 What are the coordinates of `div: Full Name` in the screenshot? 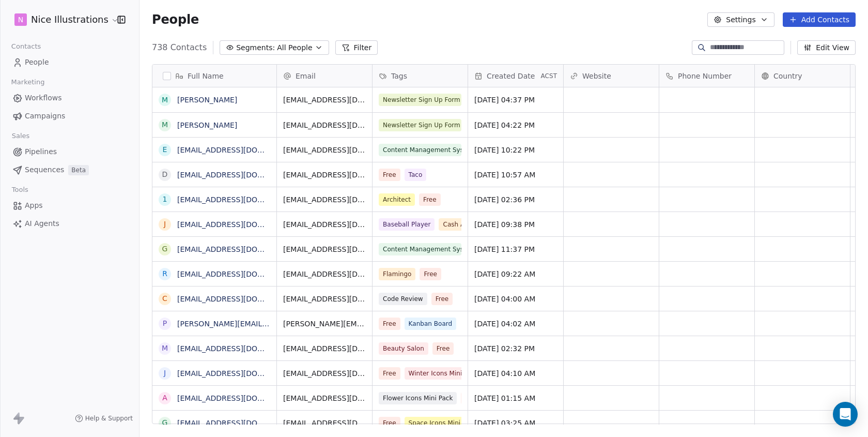 It's located at (214, 75).